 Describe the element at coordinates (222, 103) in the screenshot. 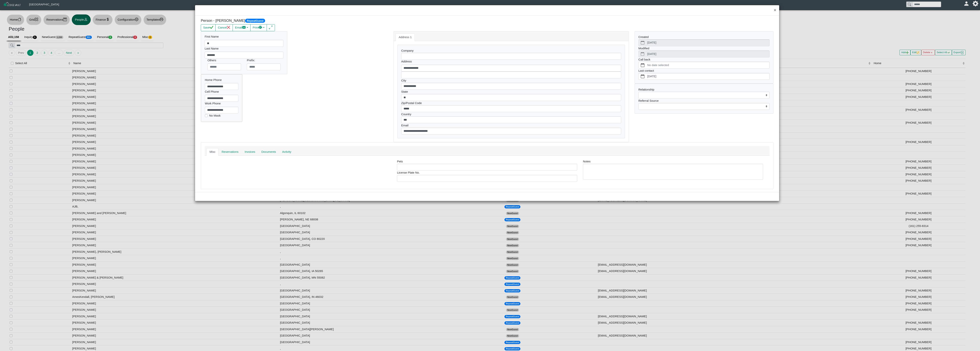

I see `h6: Work Phone` at that location.